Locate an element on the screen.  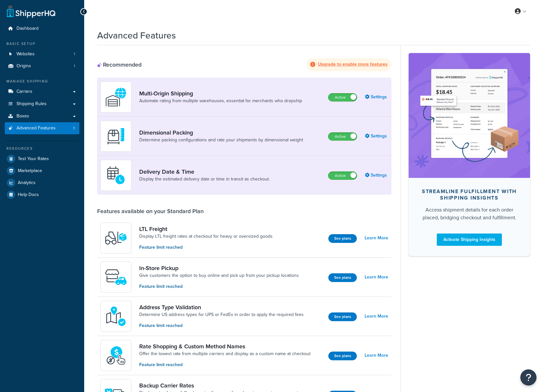
li: Advanced Features is located at coordinates (42, 128).